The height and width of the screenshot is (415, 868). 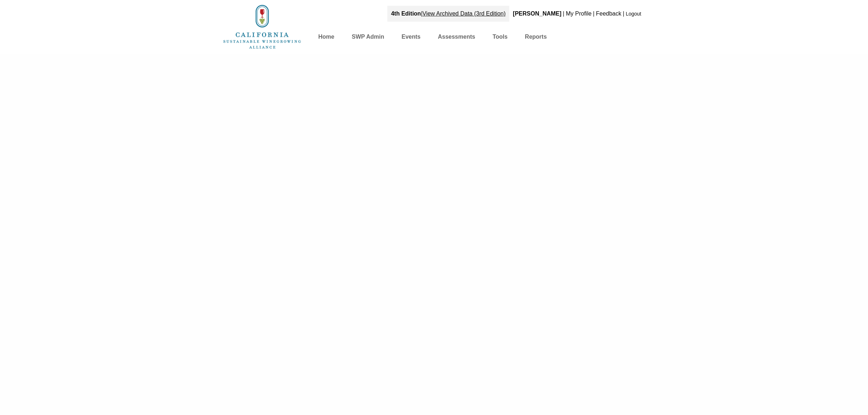 I want to click on a: Assessments, so click(x=456, y=38).